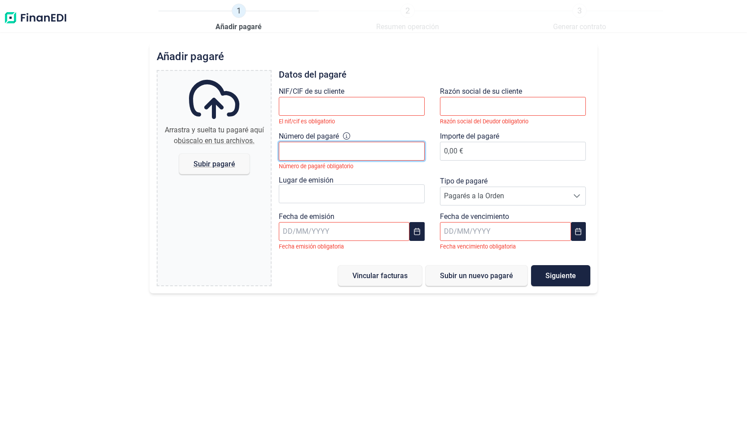  Describe the element at coordinates (216, 141) in the screenshot. I see `span: búscalo en tus archivos.` at that location.